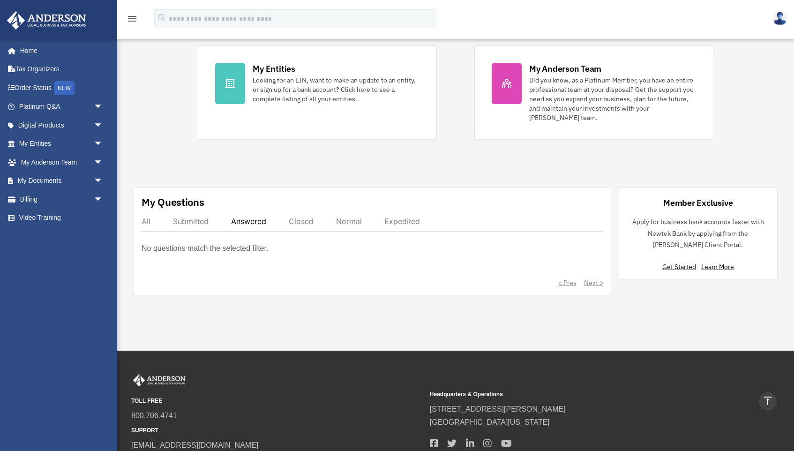 This screenshot has width=794, height=451. What do you see at coordinates (62, 199) in the screenshot?
I see `a: Billingarrow_drop_down` at bounding box center [62, 199].